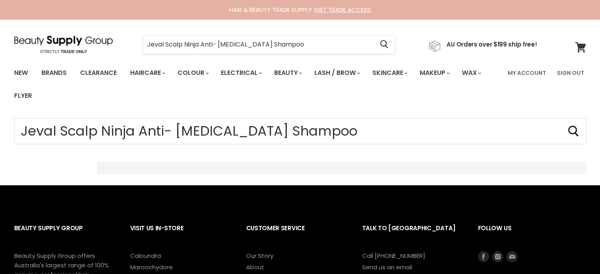 The width and height of the screenshot is (600, 274). Describe the element at coordinates (389, 73) in the screenshot. I see `a: Skincare` at that location.